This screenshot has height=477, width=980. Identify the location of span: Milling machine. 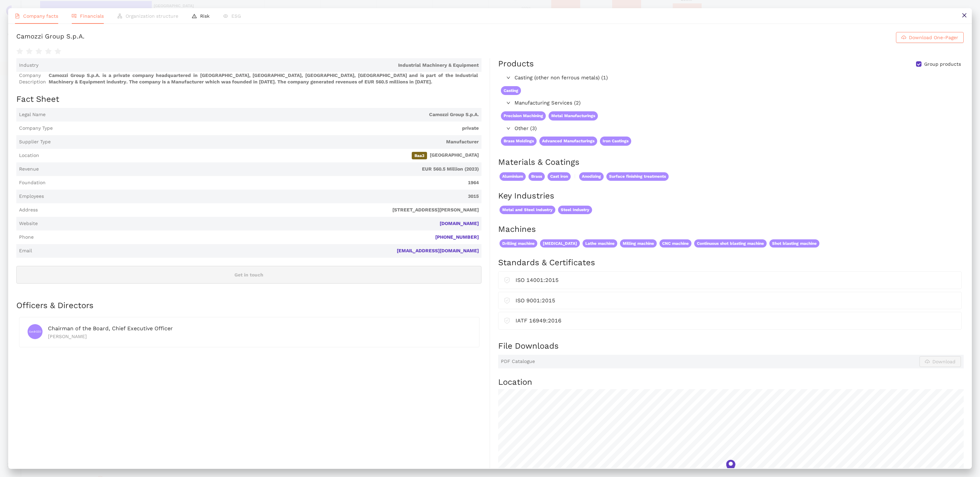
(638, 243).